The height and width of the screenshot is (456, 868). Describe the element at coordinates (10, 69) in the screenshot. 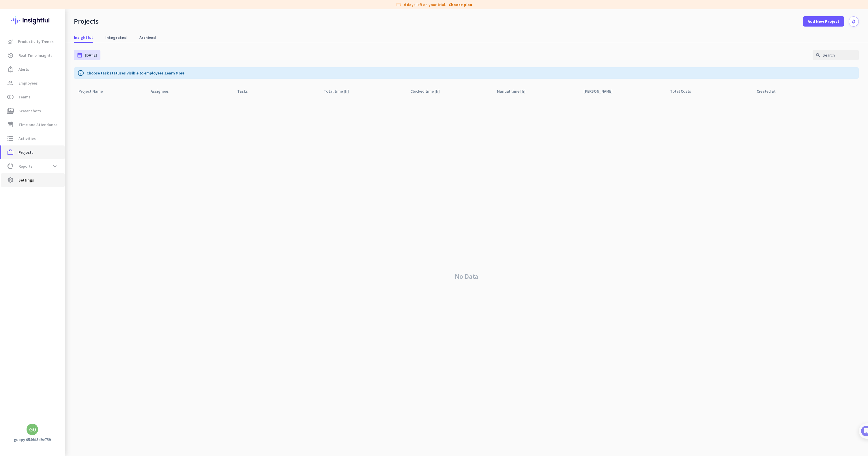

I see `i: notification_important` at that location.